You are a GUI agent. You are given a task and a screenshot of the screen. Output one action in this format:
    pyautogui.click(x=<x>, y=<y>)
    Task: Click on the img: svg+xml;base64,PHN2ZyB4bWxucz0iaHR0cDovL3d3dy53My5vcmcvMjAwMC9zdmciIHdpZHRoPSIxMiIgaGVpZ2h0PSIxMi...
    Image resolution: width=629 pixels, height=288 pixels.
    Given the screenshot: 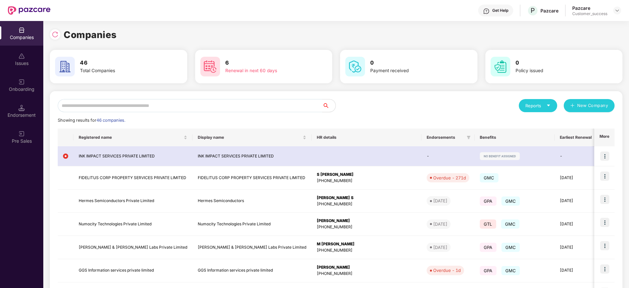 What is the action you would take?
    pyautogui.click(x=66, y=156)
    